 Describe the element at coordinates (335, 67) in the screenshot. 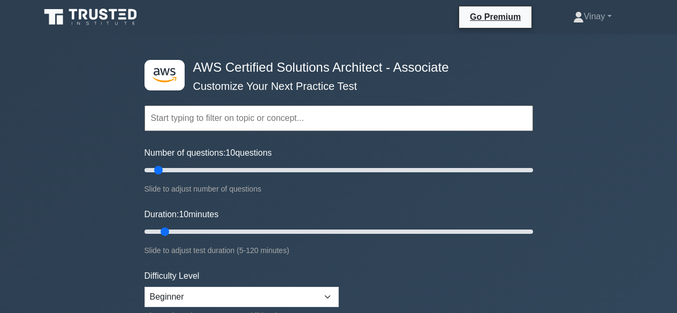

I see `h4: AWS Certified Solutions Architect - Associate` at that location.